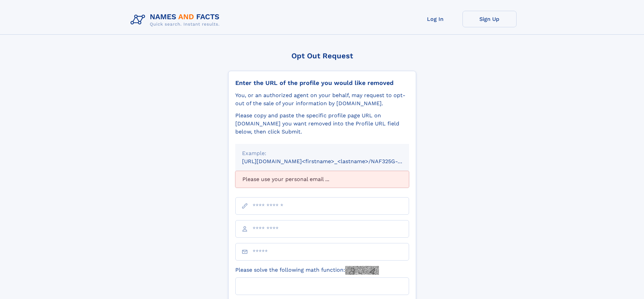 This screenshot has height=299, width=644. Describe the element at coordinates (489, 19) in the screenshot. I see `a: Sign Up` at that location.